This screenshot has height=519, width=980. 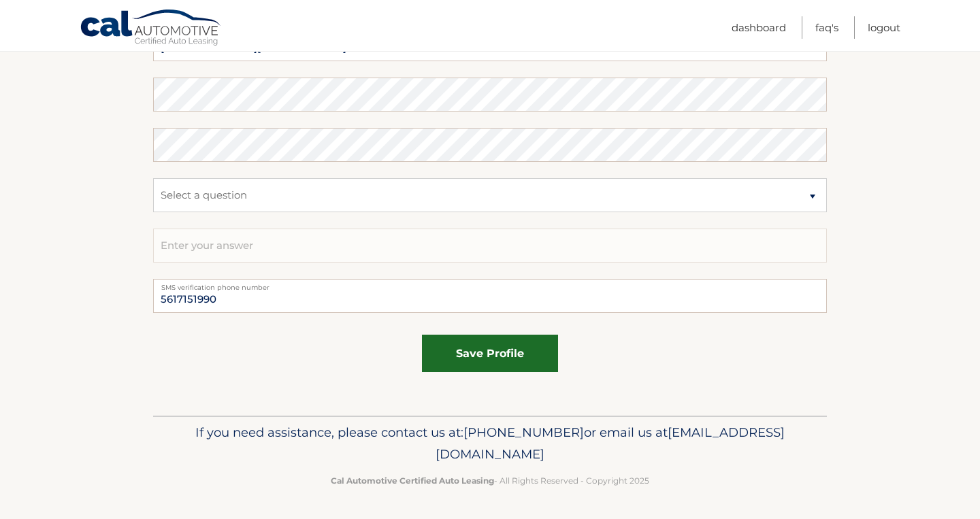 I want to click on a: FAQ's, so click(x=827, y=27).